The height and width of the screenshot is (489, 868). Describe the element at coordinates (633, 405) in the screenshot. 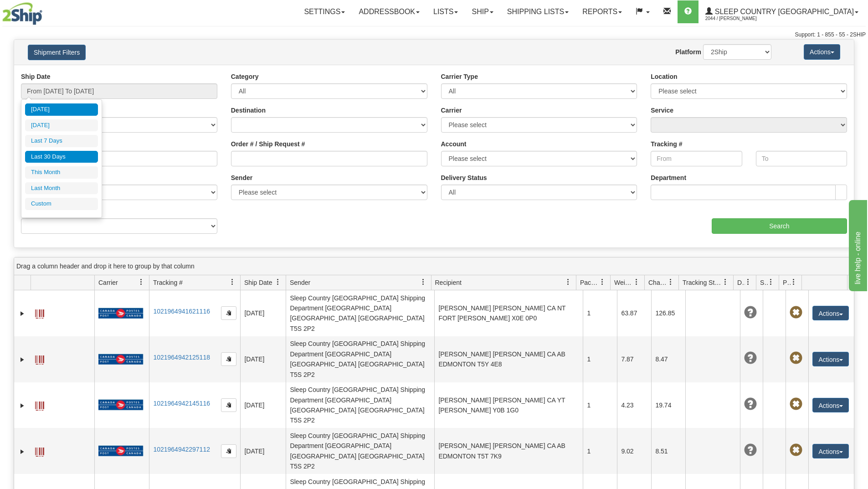

I see `td: 4.23` at that location.